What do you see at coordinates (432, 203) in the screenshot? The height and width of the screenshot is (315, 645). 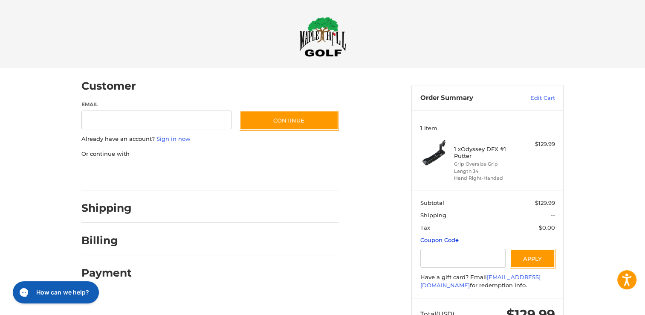 I see `span: Subtotal` at bounding box center [432, 203].